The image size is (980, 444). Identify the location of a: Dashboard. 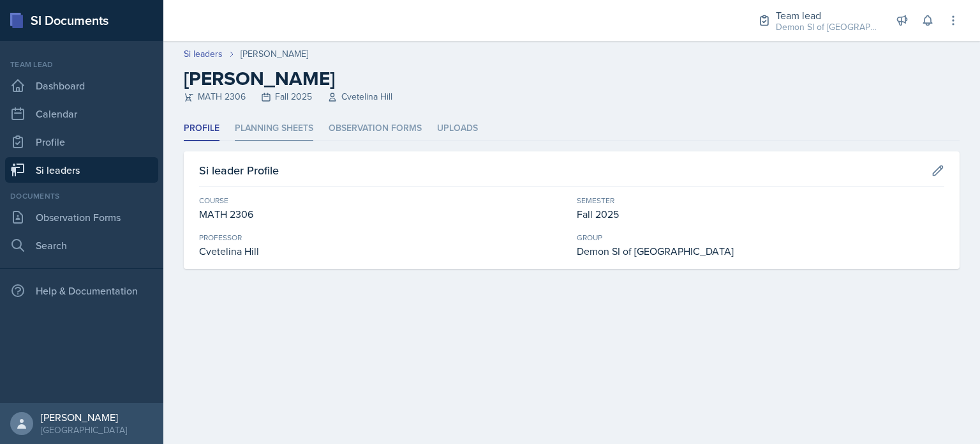
(81, 85).